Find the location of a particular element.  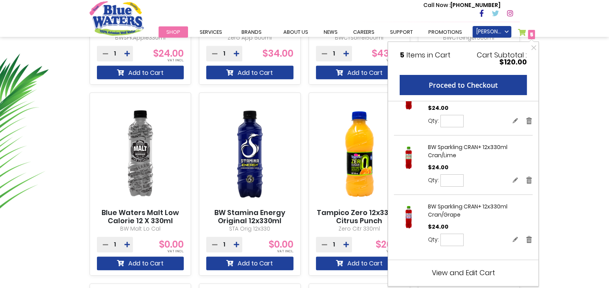

img: BW Sparkling CRAN+ 12x330ml Cran/Lime is located at coordinates (408, 157).